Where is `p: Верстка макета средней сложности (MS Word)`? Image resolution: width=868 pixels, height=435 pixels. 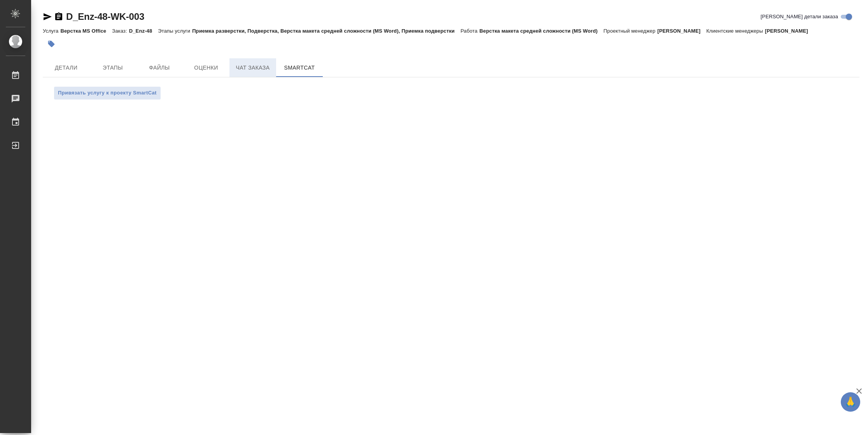
p: Верстка макета средней сложности (MS Word) is located at coordinates (542, 31).